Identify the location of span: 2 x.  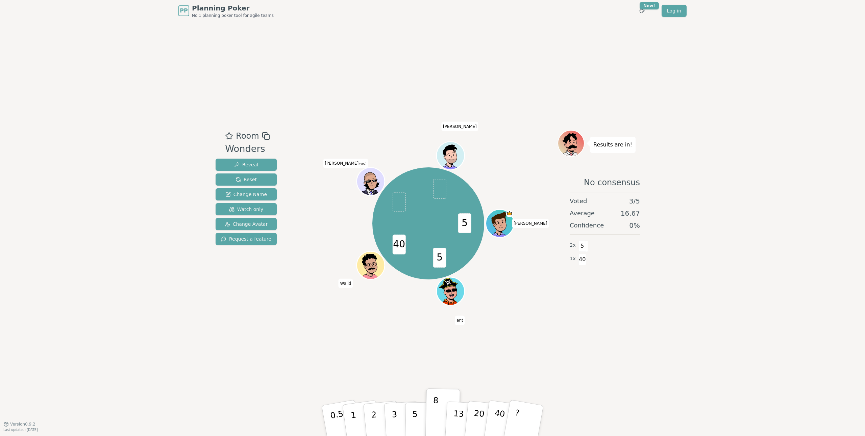
(572, 246).